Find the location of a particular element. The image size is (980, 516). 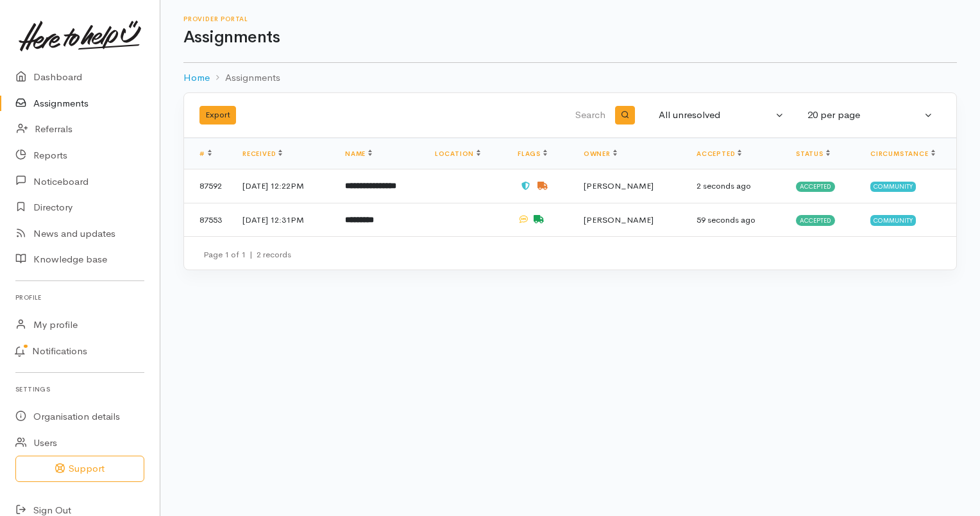

h6: Profile is located at coordinates (79, 297).